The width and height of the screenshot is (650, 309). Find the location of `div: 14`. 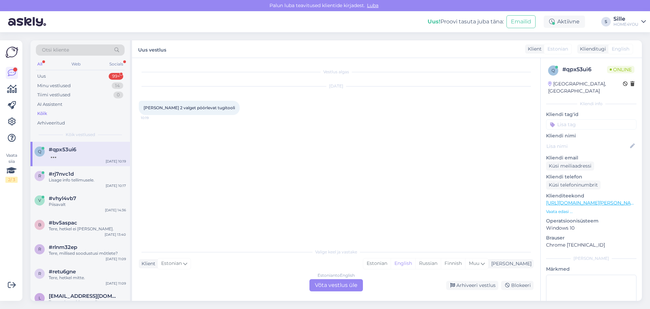

div: 14 is located at coordinates (118, 86).